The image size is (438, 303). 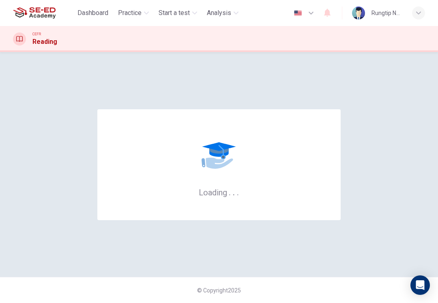 I want to click on span: Analysis, so click(x=219, y=13).